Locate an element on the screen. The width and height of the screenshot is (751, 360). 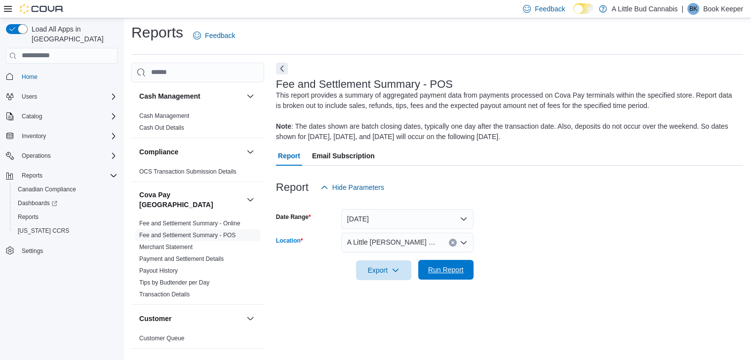
span: Export is located at coordinates (383, 270).